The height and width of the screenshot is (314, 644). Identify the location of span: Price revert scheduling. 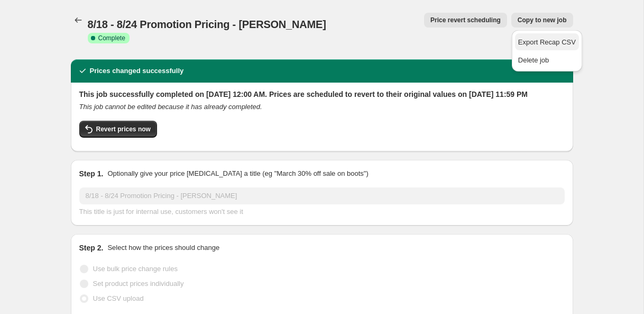
(465, 20).